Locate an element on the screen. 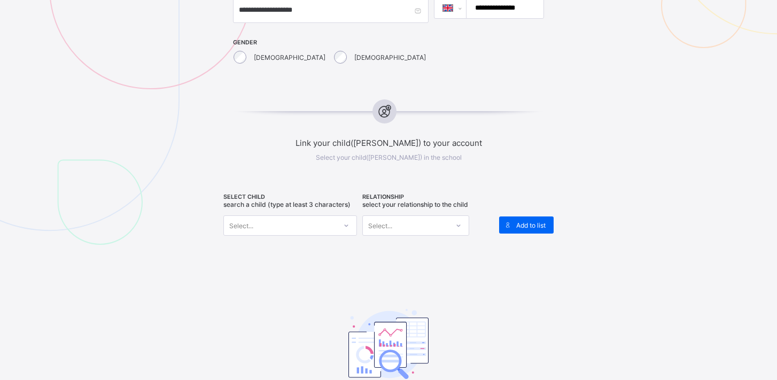  span: GENDER is located at coordinates (331, 42).